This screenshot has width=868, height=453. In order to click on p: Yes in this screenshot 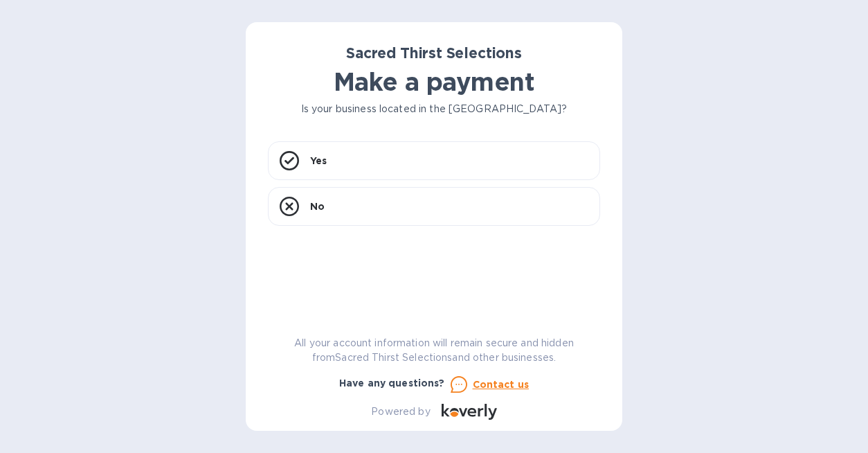, I will do `click(319, 161)`.